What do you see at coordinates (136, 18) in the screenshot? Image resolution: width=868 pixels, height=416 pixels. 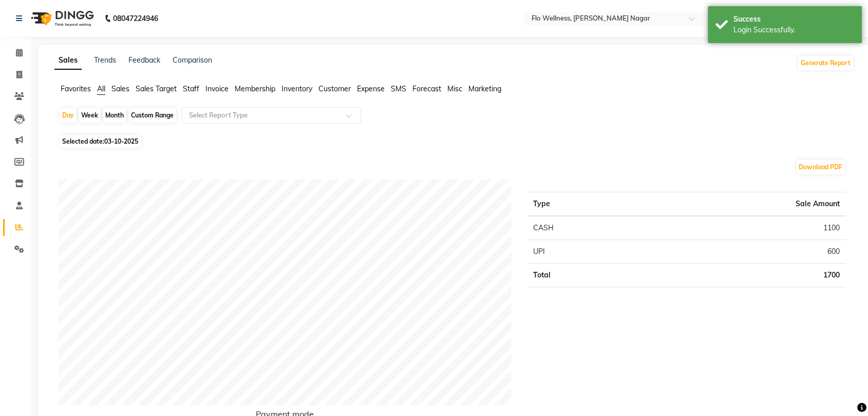 I see `b: 08047224946` at bounding box center [136, 18].